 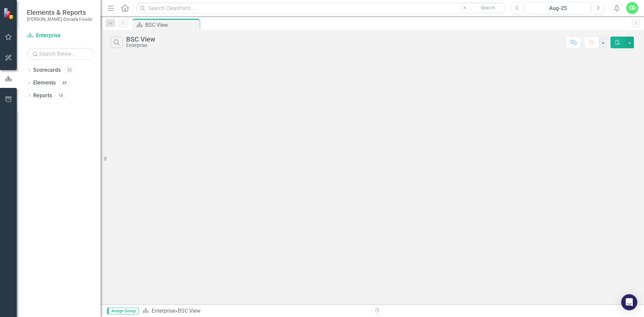 What do you see at coordinates (44, 83) in the screenshot?
I see `a: Elements` at bounding box center [44, 83].